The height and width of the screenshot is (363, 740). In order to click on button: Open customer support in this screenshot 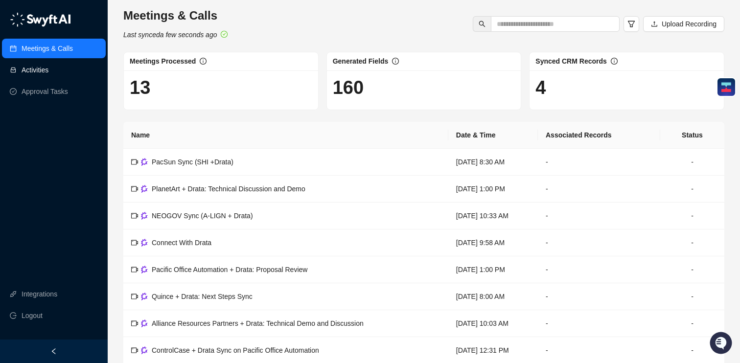, I will do `click(12, 12)`.